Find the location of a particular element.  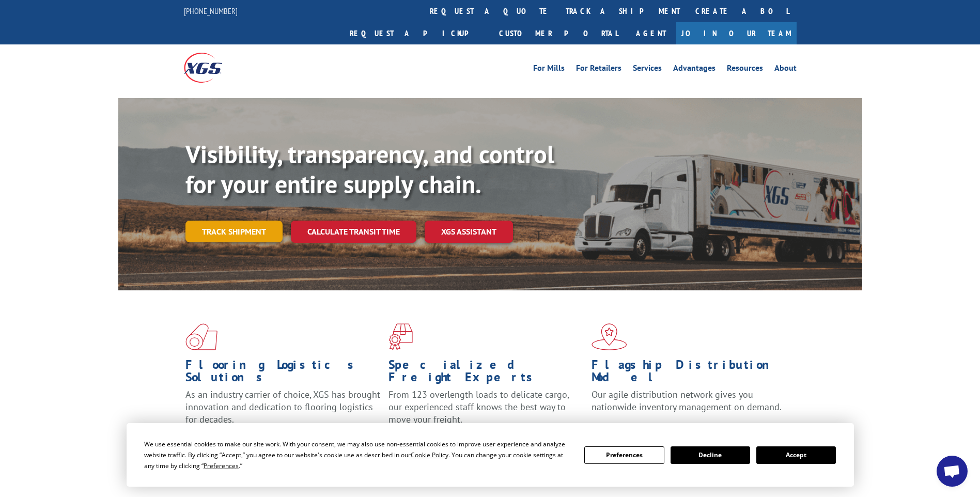

div: Open chat is located at coordinates (952, 471).